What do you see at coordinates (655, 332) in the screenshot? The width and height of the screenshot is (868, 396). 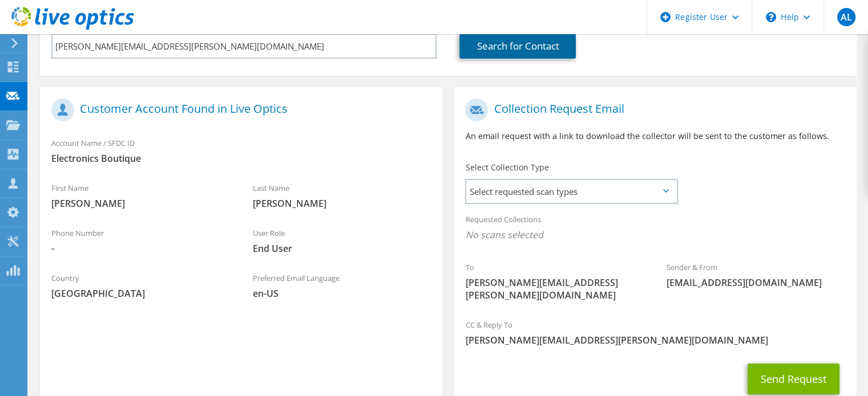 I see `div: CC & Reply To` at bounding box center [655, 332].